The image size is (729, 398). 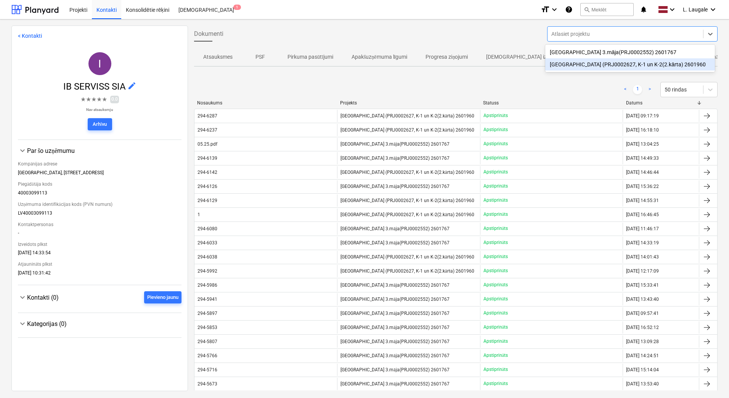 What do you see at coordinates (207, 200) in the screenshot?
I see `div: 294-6129` at bounding box center [207, 200].